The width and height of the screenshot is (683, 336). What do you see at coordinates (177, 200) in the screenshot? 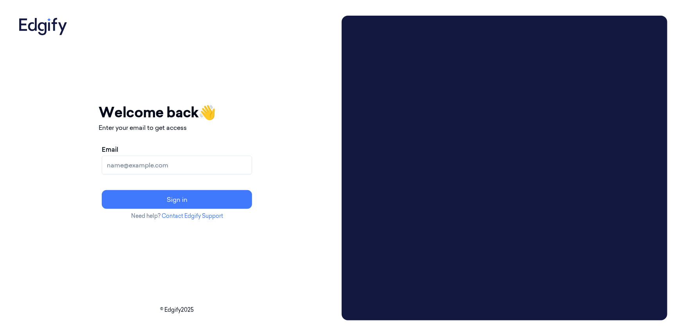
I see `button: Sign in` at bounding box center [177, 200].